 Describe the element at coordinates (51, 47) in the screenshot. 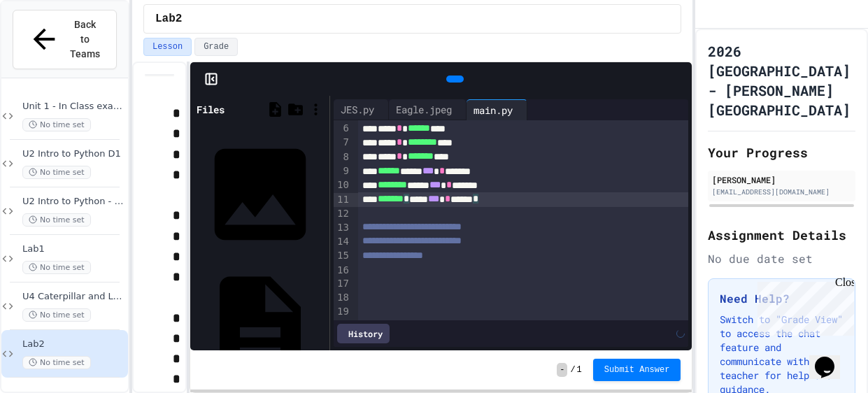

I see `div: Chat with us now!Close` at that location.